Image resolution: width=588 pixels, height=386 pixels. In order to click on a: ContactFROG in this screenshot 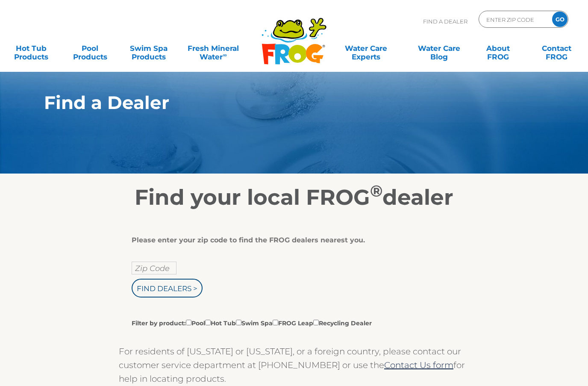, I will do `click(556, 48)`.